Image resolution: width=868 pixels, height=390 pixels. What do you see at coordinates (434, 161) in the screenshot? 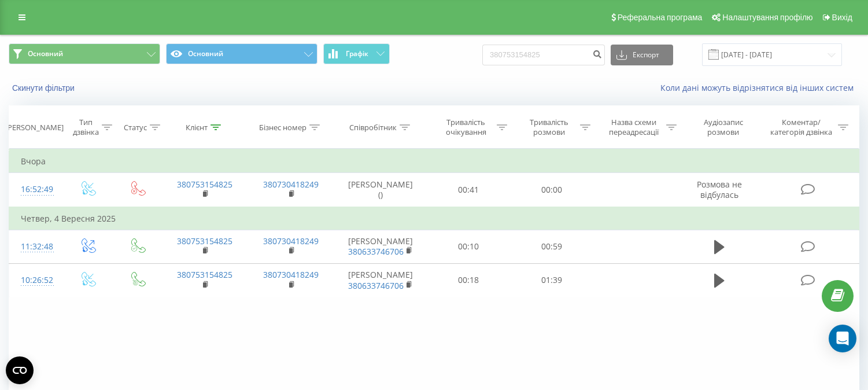
I see `td: Вчора` at bounding box center [434, 161].